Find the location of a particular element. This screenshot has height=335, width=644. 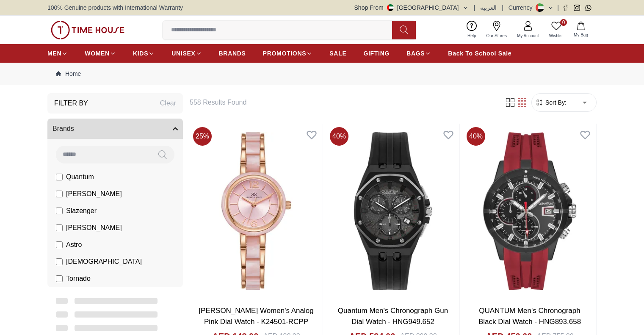

span: Brands is located at coordinates (63, 129).